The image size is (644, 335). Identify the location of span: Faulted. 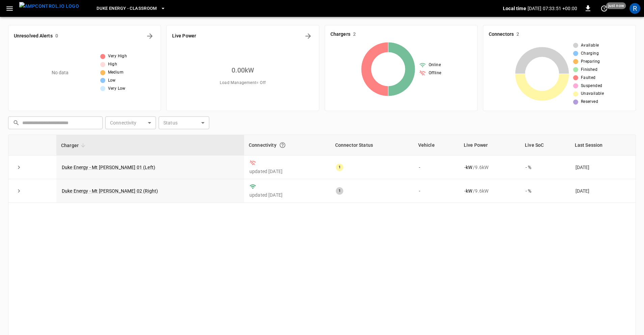
(589, 78).